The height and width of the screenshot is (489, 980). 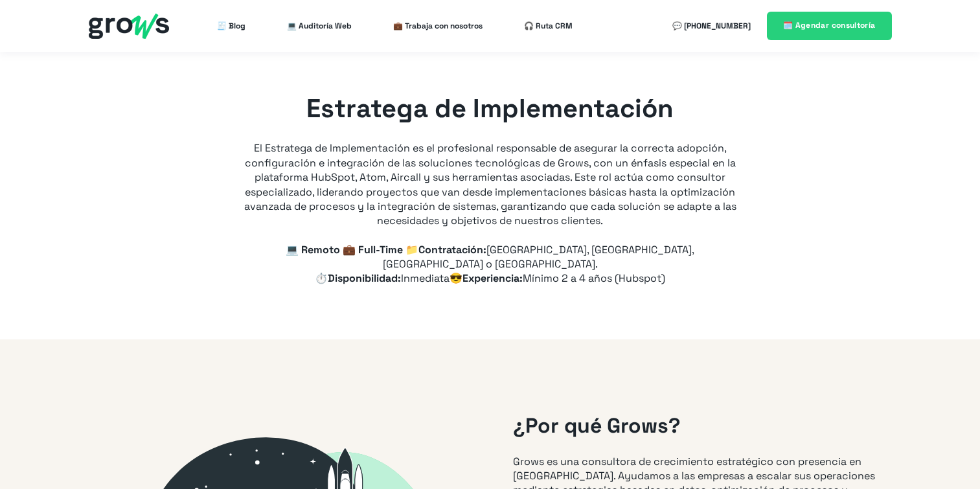 I want to click on p: 💻 Remoto 💼 Full-Time 📁Contratación: ⏱️Disponibilidad: 😎Experiencia:, so click(x=490, y=265).